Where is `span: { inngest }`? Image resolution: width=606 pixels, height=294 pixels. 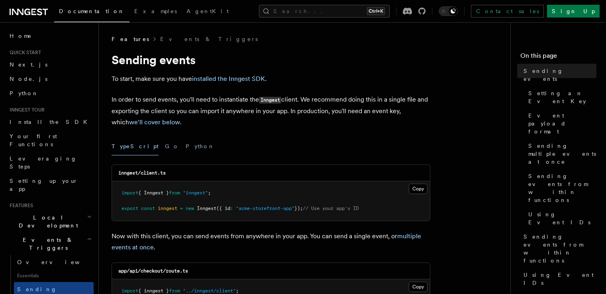 span: { inngest } is located at coordinates (153, 291).